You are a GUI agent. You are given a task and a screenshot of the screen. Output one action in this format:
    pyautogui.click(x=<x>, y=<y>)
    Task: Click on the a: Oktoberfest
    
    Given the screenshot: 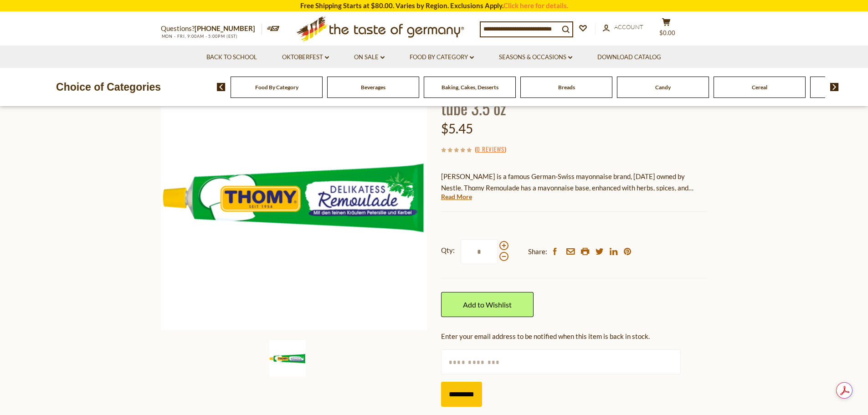 What is the action you would take?
    pyautogui.click(x=305, y=58)
    